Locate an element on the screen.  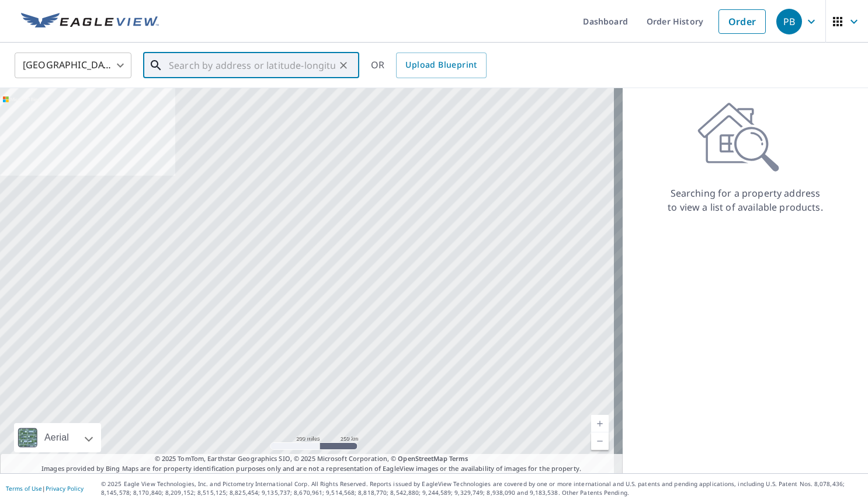
div: PB is located at coordinates (790, 22).